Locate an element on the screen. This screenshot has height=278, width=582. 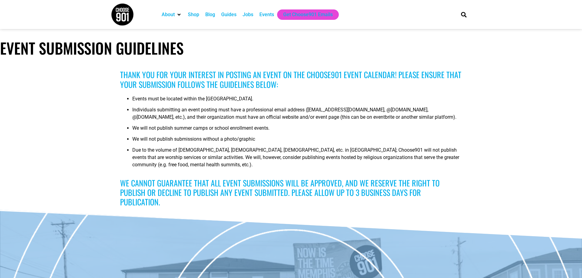
div: Blog is located at coordinates (210, 15).